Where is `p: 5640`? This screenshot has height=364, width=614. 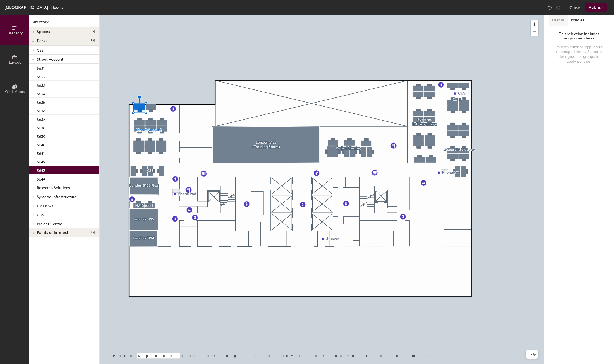
p: 5640 is located at coordinates (41, 144).